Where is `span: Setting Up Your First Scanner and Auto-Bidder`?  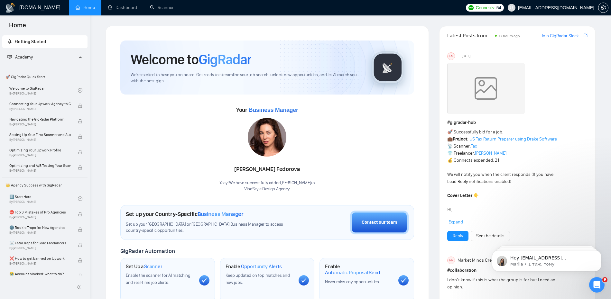 span: Setting Up Your First Scanner and Auto-Bidder is located at coordinates (40, 135).